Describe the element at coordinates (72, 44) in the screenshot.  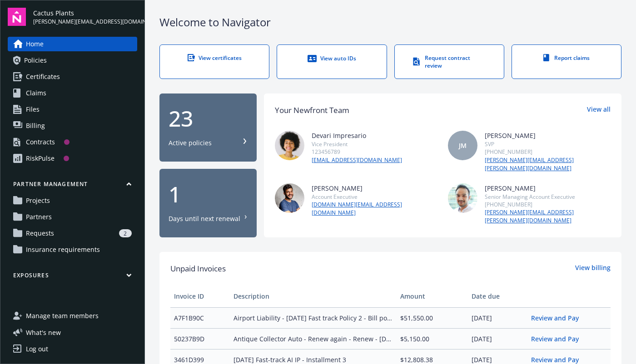
I see `a: Home` at that location.